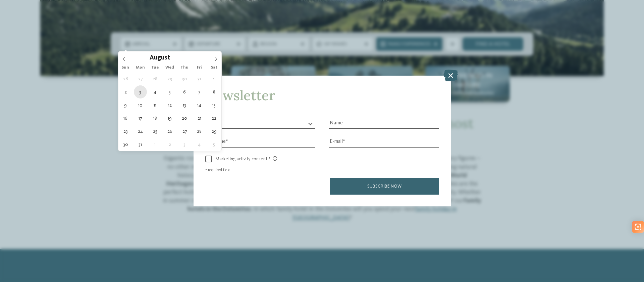  Describe the element at coordinates (170, 67) in the screenshot. I see `span: Wed` at that location.